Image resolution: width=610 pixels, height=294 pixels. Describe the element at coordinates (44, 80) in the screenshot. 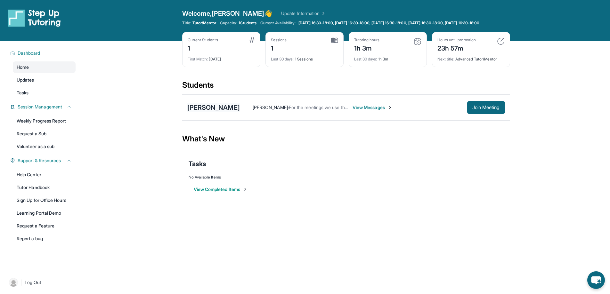

I see `a: Updates` at that location.